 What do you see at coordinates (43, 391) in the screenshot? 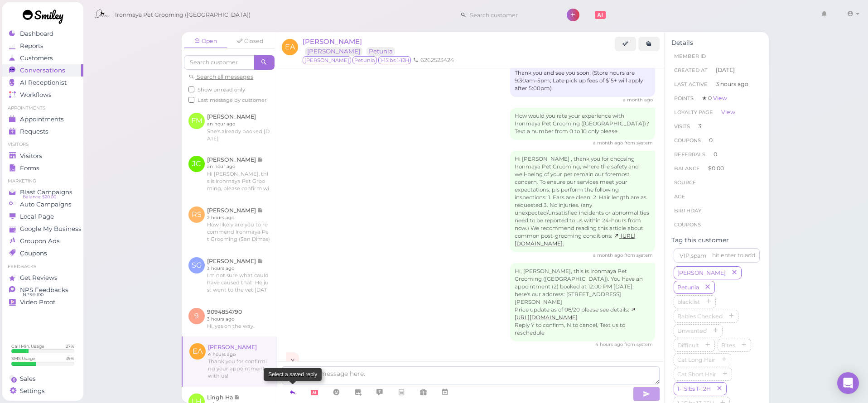
I see `a: Settings` at bounding box center [43, 391].